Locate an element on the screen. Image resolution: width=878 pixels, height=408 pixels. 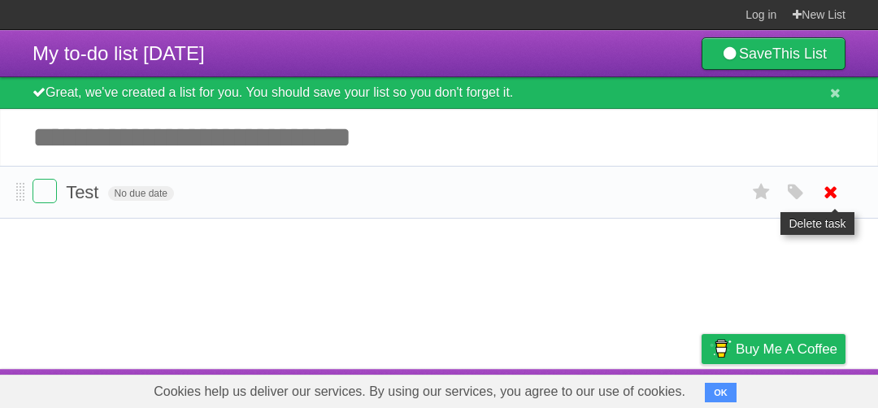
label: Done is located at coordinates (45, 191).